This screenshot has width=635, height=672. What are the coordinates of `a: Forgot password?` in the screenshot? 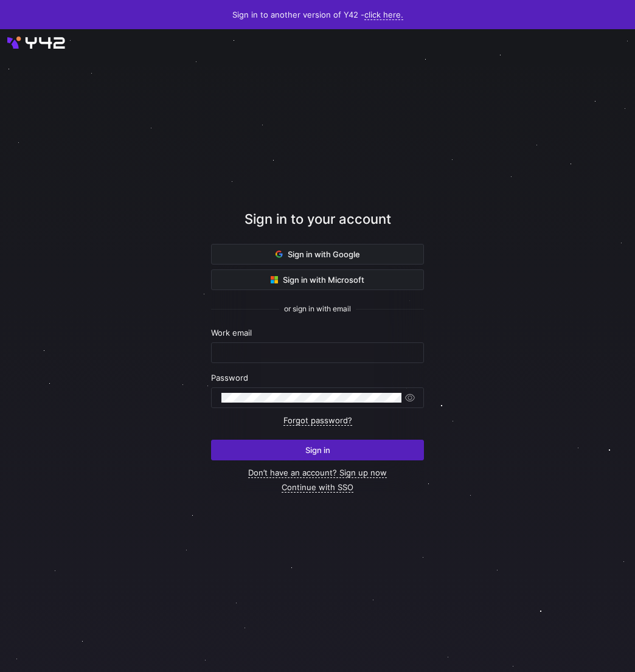 It's located at (318, 420).